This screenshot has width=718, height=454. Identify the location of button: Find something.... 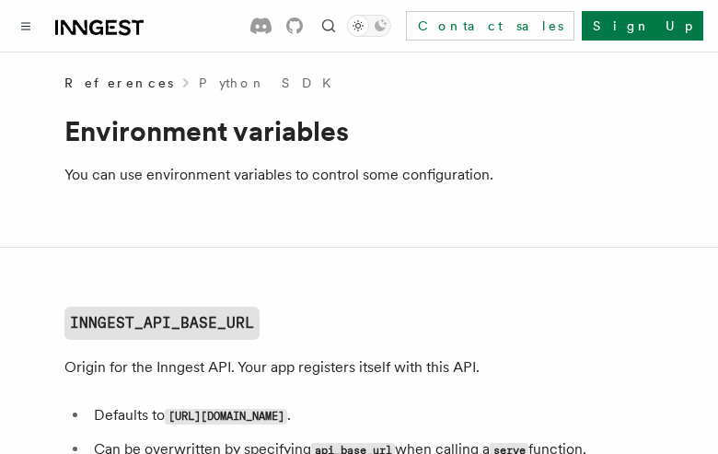
(328, 26).